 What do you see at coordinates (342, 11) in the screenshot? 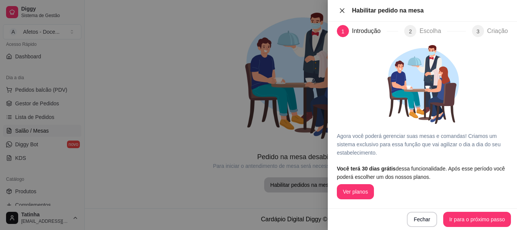
I see `button: Close` at bounding box center [342, 11].